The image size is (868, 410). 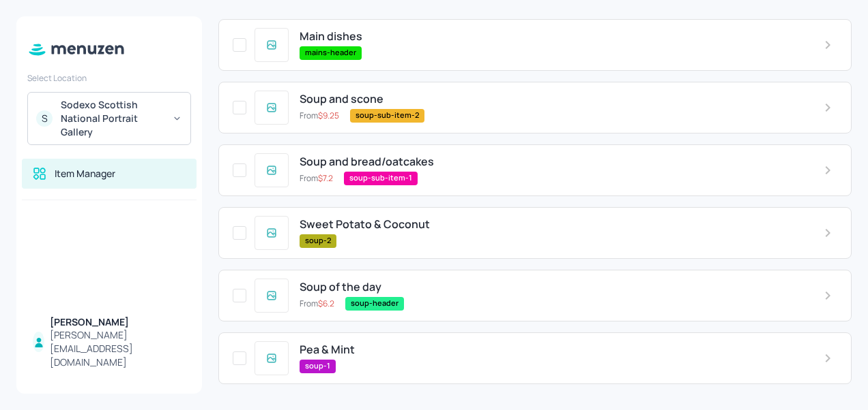 What do you see at coordinates (109, 77) in the screenshot?
I see `div: Select Location` at bounding box center [109, 77].